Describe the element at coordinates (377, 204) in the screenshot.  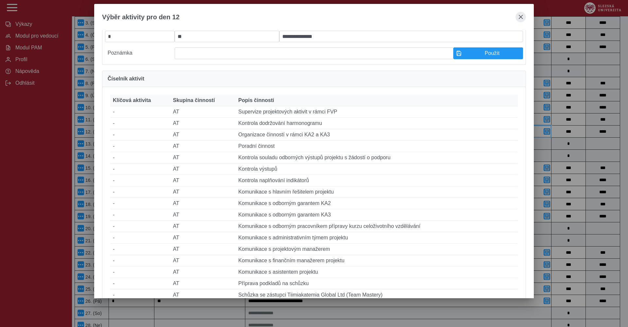
I see `td: Komunikace s odborným garantem KA2` at that location.